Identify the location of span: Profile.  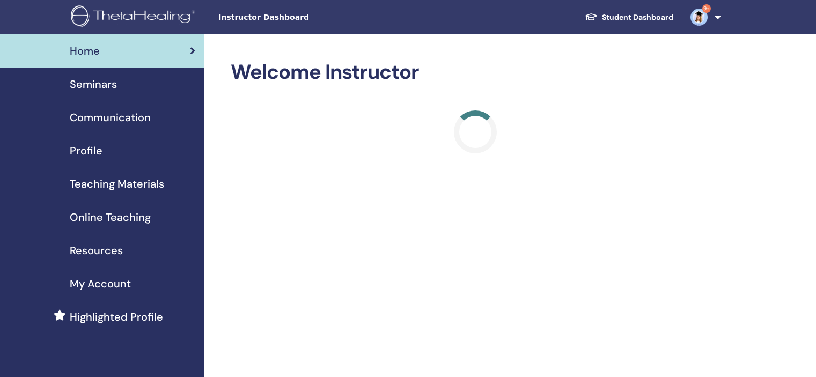
(86, 151).